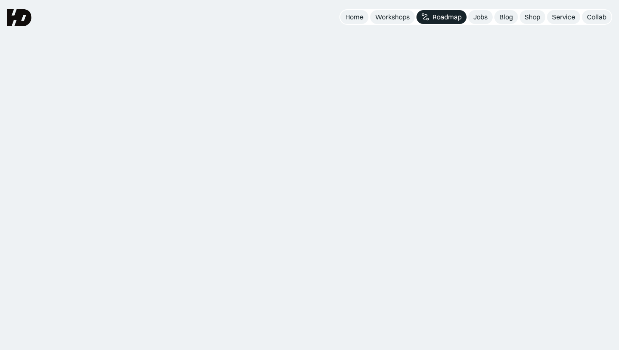  Describe the element at coordinates (354, 17) in the screenshot. I see `a: Home` at that location.